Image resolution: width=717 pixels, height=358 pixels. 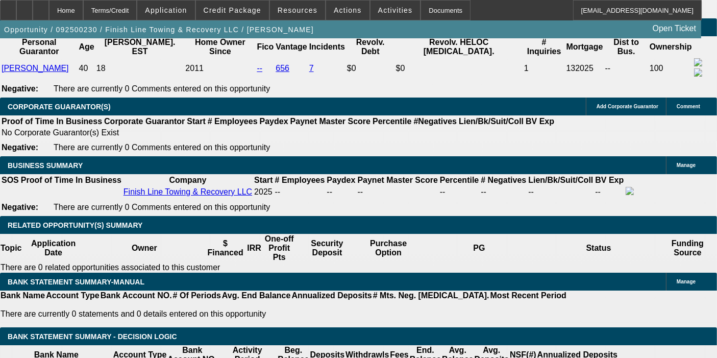 What do you see at coordinates (263, 192) in the screenshot?
I see `td: 2025` at bounding box center [263, 192].